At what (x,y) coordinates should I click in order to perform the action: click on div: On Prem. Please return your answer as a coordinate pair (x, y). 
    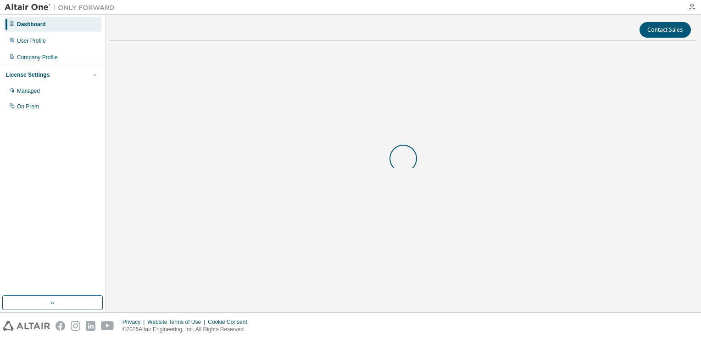
    Looking at the image, I should click on (28, 107).